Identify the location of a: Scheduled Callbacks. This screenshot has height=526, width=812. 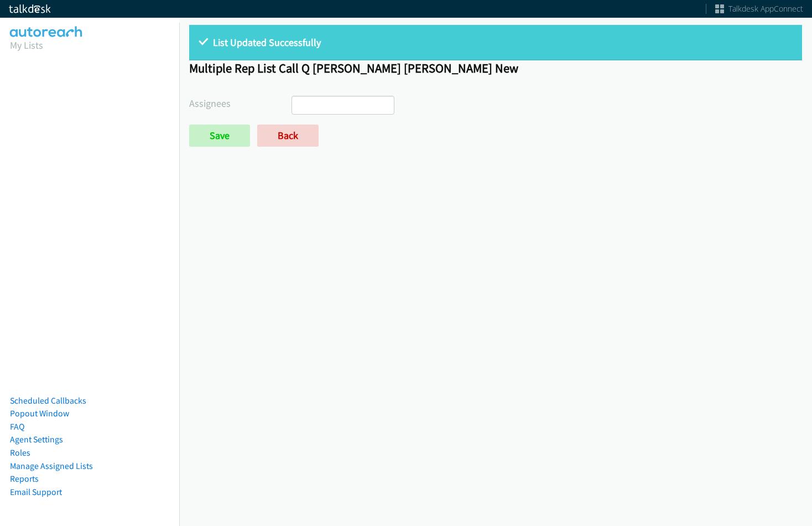
(48, 400).